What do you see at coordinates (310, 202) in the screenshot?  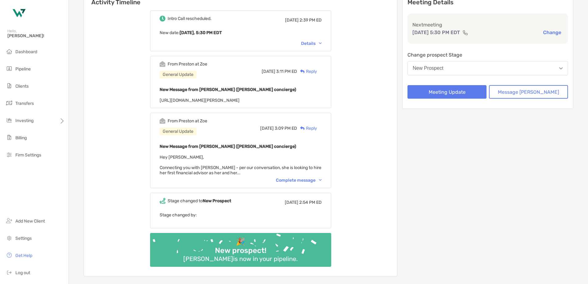 I see `span: 2:54 PM ED` at bounding box center [310, 202].